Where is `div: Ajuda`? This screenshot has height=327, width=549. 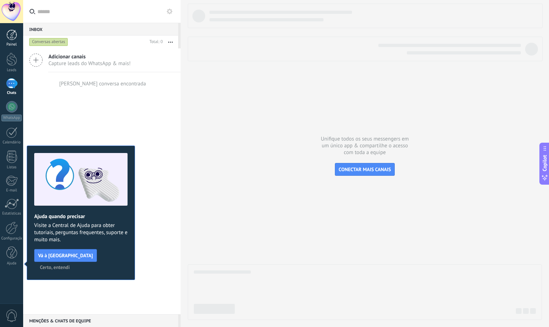 div: Ajuda is located at coordinates (12, 263).